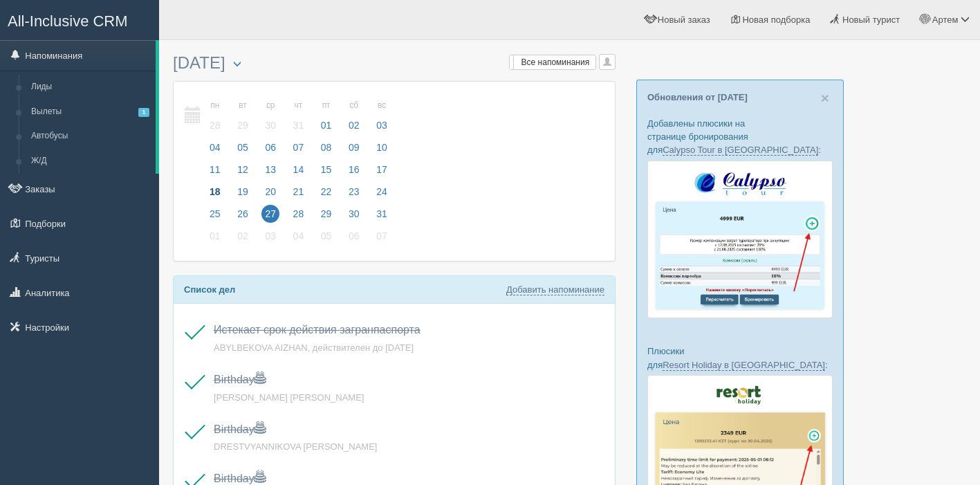 This screenshot has width=980, height=485. I want to click on span: 21, so click(299, 191).